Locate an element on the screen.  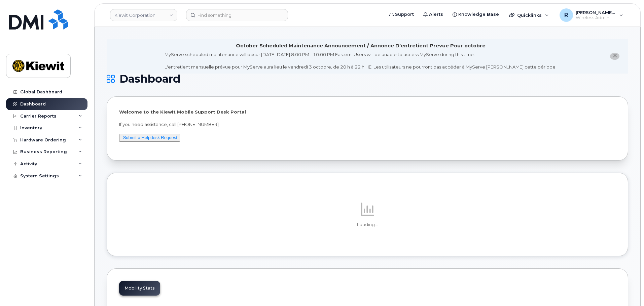
button: close notification is located at coordinates (615, 56).